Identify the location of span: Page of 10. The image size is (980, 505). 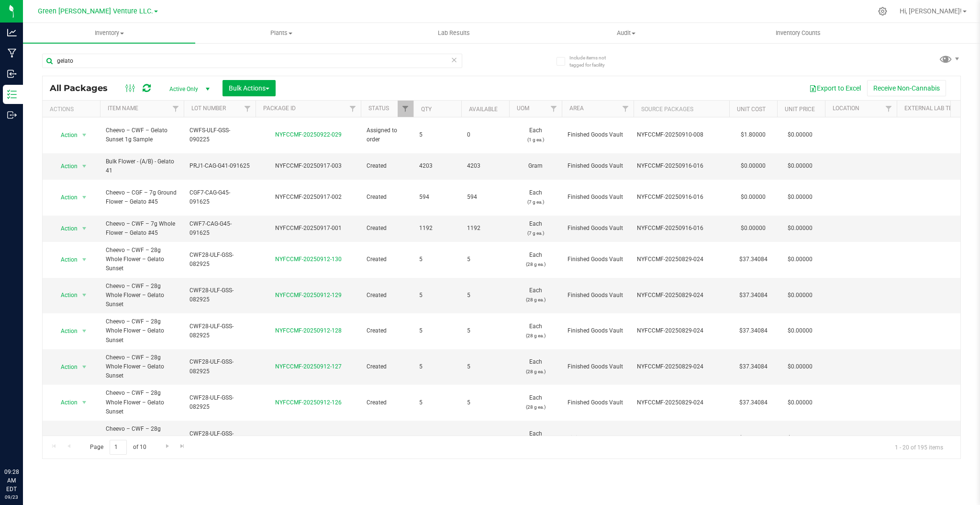
(117, 447).